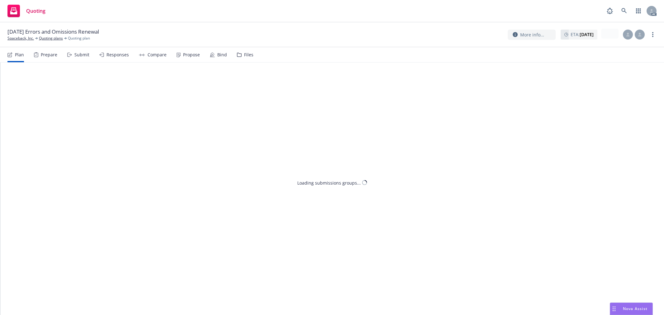  What do you see at coordinates (19, 55) in the screenshot?
I see `div: Plan` at bounding box center [19, 55].